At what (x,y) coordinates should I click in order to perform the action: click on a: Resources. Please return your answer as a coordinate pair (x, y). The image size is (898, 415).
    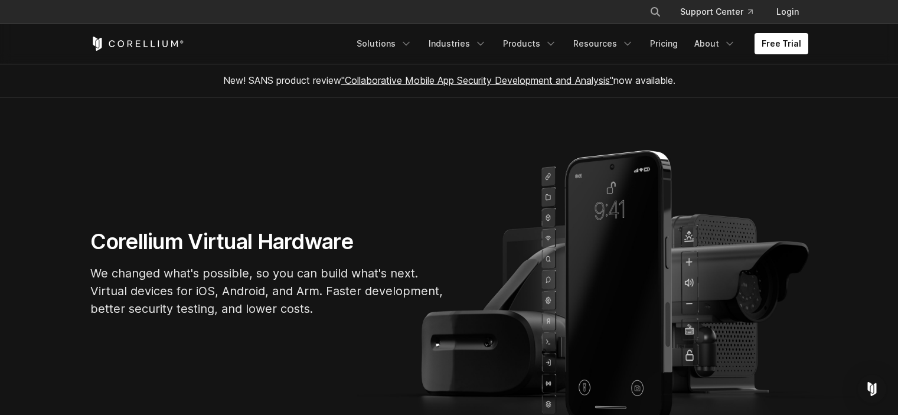
    Looking at the image, I should click on (603, 44).